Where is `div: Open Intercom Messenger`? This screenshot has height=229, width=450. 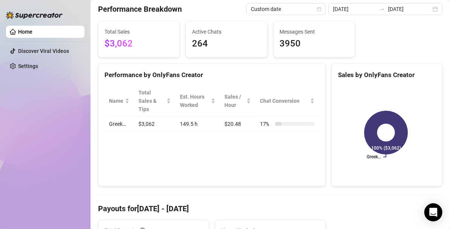
div: Open Intercom Messenger is located at coordinates (433, 212).